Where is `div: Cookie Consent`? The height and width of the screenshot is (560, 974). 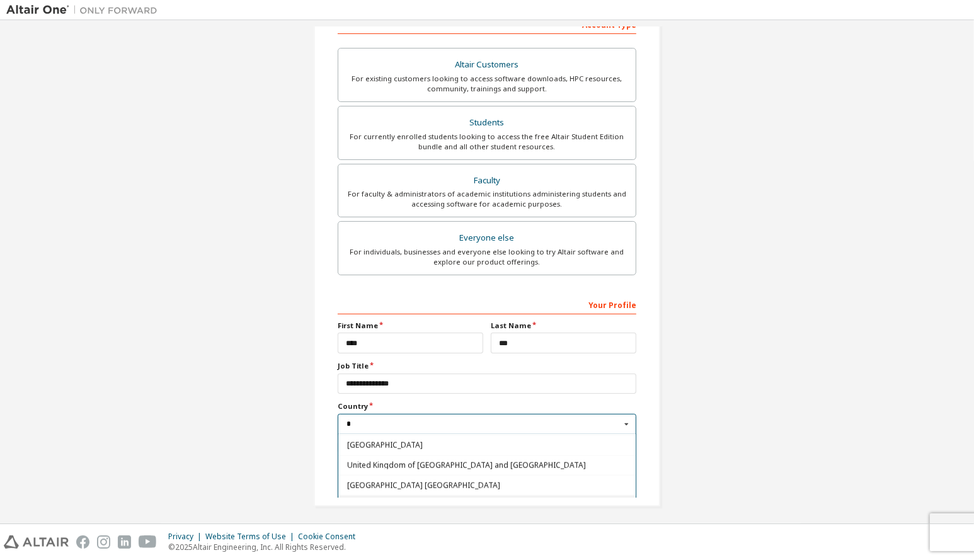 div: Cookie Consent is located at coordinates (330, 537).